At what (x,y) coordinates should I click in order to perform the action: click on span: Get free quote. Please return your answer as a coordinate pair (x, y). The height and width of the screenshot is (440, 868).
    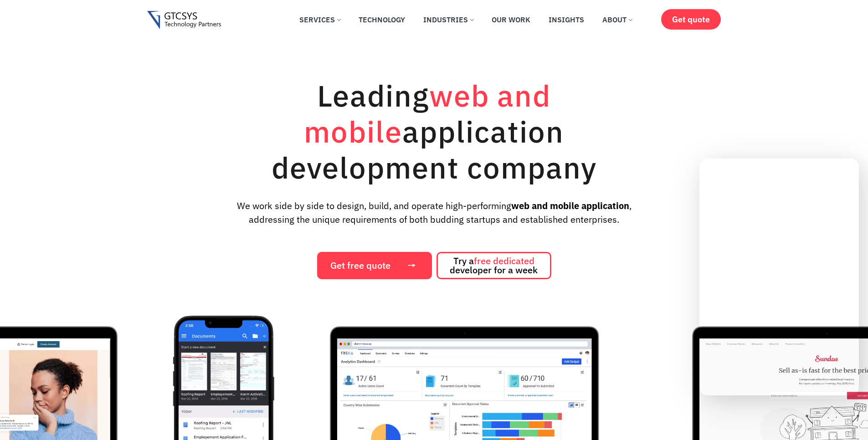
    Looking at the image, I should click on (360, 266).